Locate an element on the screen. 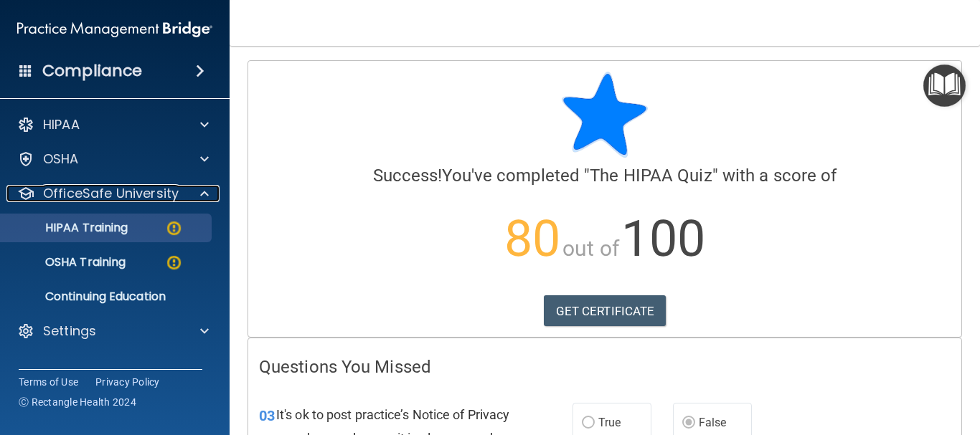 This screenshot has height=435, width=980. p: OSHA is located at coordinates (61, 159).